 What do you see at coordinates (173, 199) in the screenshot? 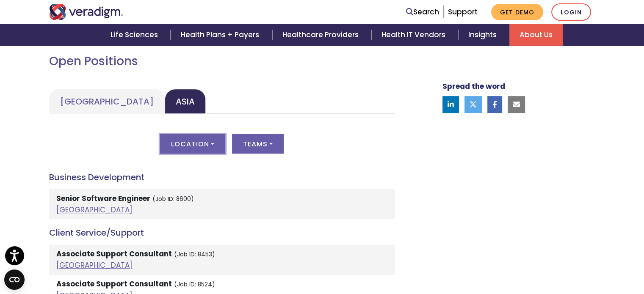
I see `small: (Job ID: 8600)` at bounding box center [173, 199].